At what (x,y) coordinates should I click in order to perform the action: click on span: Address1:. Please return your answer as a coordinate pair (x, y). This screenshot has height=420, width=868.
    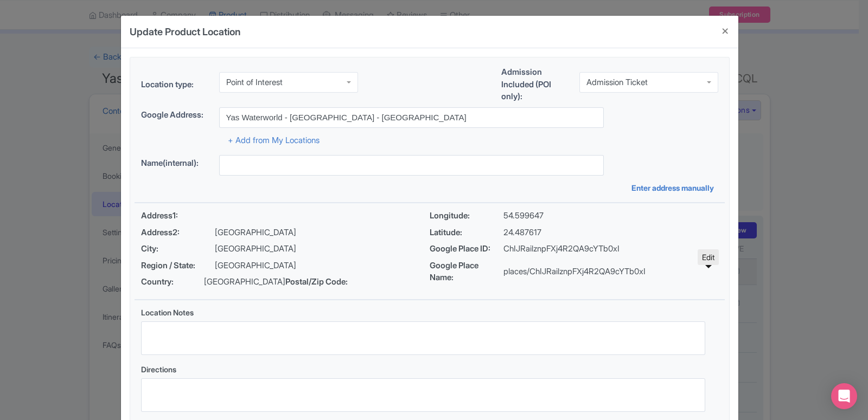
    Looking at the image, I should click on (178, 216).